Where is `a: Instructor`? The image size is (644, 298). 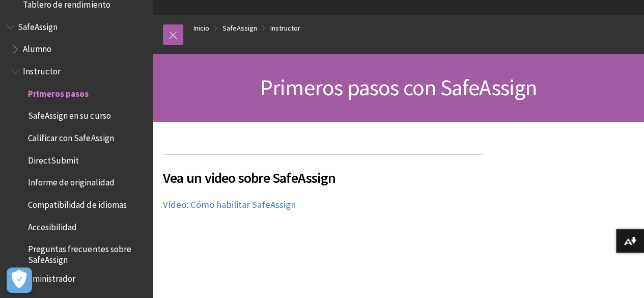
a: Instructor is located at coordinates (285, 28).